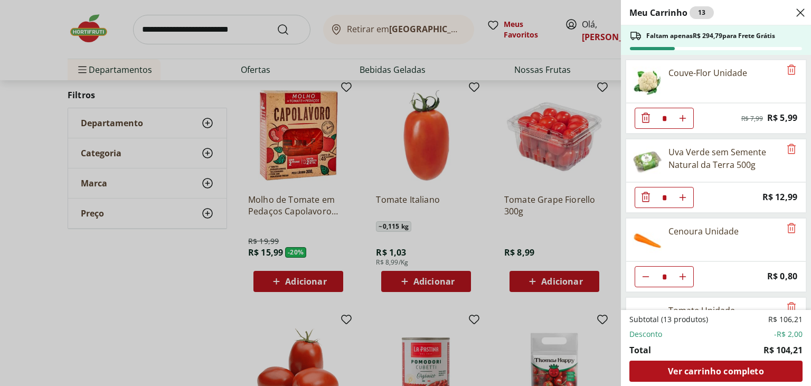  What do you see at coordinates (716, 371) in the screenshot?
I see `a: Ver carrinho completo` at bounding box center [716, 371].